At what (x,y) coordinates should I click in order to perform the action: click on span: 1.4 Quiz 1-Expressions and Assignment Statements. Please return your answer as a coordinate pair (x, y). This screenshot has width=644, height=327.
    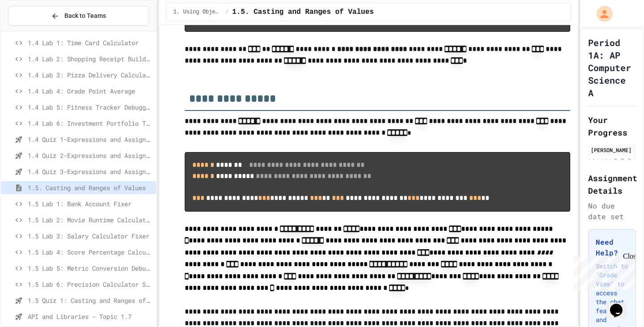
    Looking at the image, I should click on (90, 139).